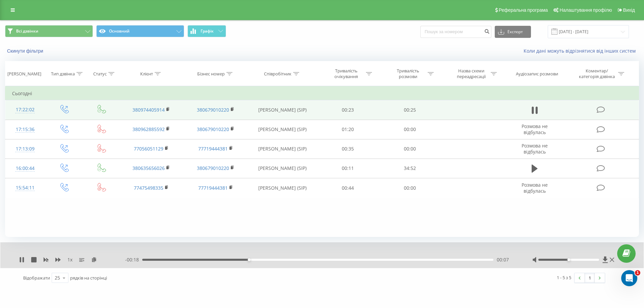 This screenshot has width=644, height=308. What do you see at coordinates (25, 130) in the screenshot?
I see `div: 17:15:36` at bounding box center [25, 130].